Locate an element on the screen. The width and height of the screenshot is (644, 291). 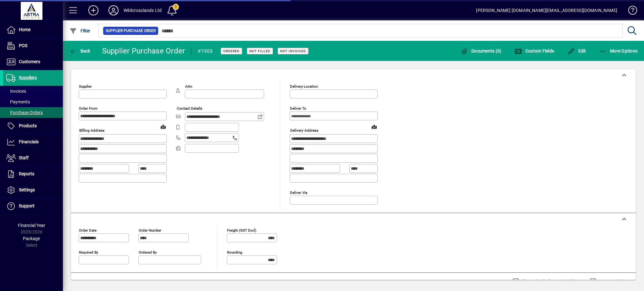
a: Settings is located at coordinates (33, 190).